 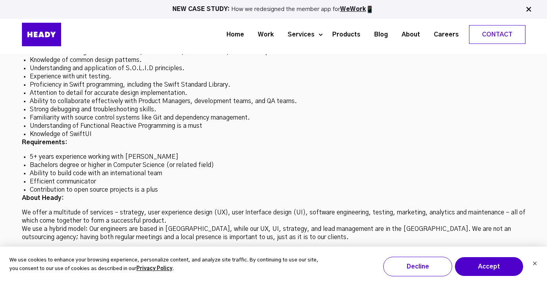 What do you see at coordinates (303, 34) in the screenshot?
I see `div: Navigation Menu` at bounding box center [303, 34].